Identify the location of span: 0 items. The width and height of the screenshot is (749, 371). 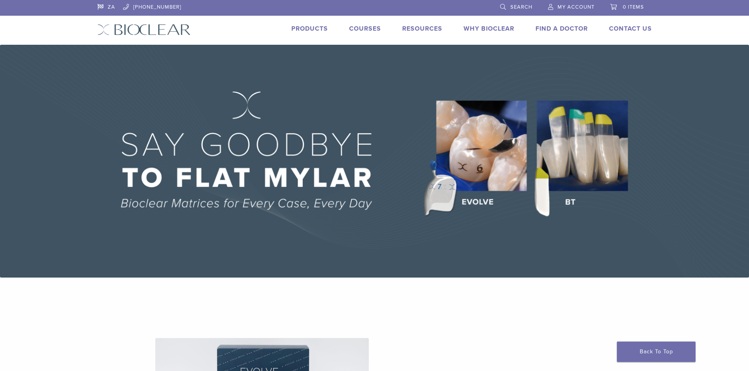
(633, 7).